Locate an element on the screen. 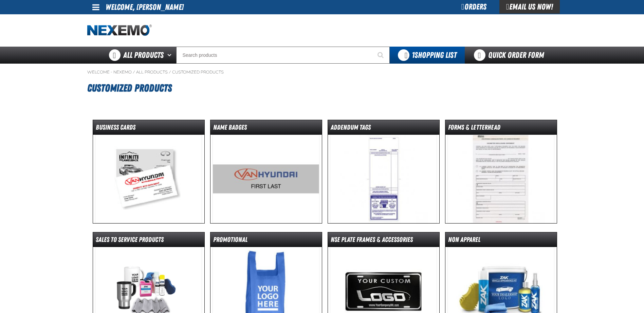 The height and width of the screenshot is (313, 644). a: Quick Order Form is located at coordinates (510, 55).